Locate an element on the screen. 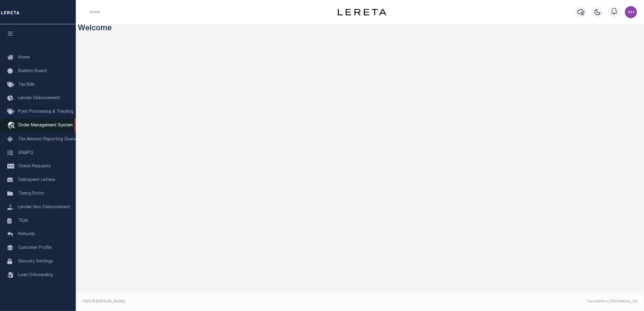 The width and height of the screenshot is (644, 311). span: Lender Non-Disbursement is located at coordinates (44, 207).